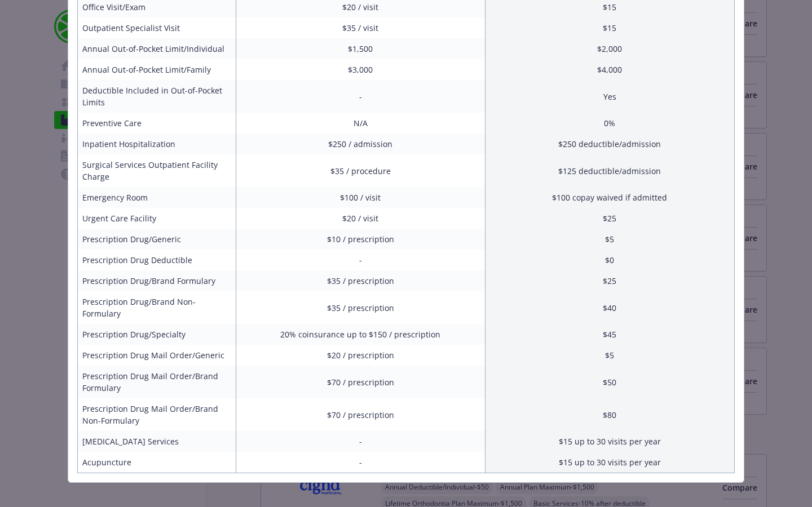 Image resolution: width=812 pixels, height=507 pixels. What do you see at coordinates (360, 123) in the screenshot?
I see `td: N/A` at bounding box center [360, 123].